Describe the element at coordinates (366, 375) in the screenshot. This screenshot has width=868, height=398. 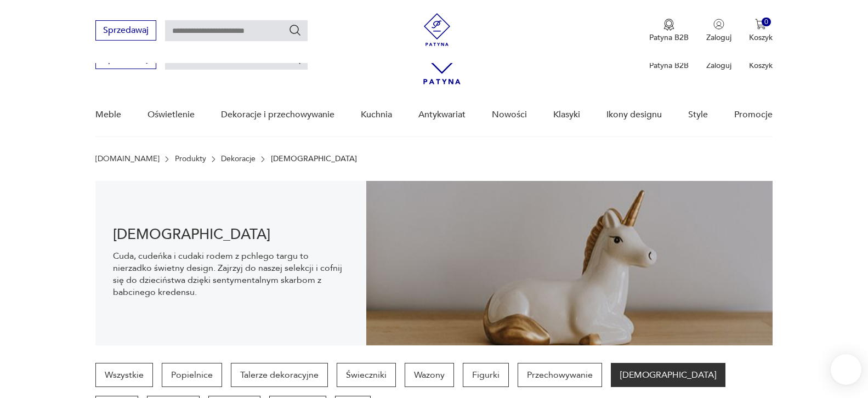
I see `a: Świeczniki` at that location.